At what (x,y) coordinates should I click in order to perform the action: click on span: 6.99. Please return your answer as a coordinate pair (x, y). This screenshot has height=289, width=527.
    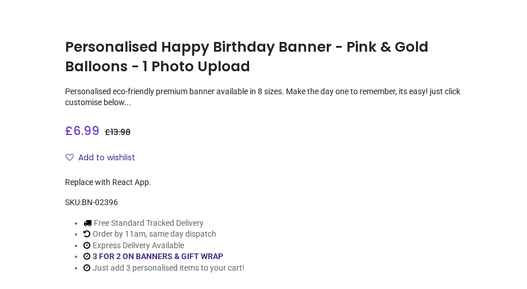
    Looking at the image, I should click on (86, 131).